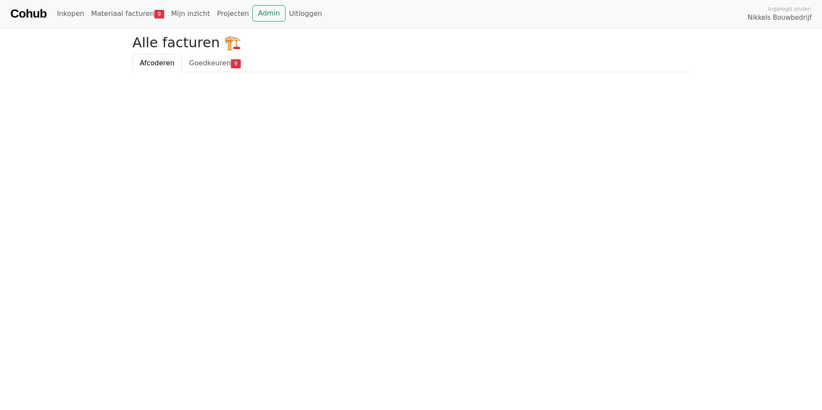 This screenshot has height=410, width=822. I want to click on span: Afcoderen, so click(157, 63).